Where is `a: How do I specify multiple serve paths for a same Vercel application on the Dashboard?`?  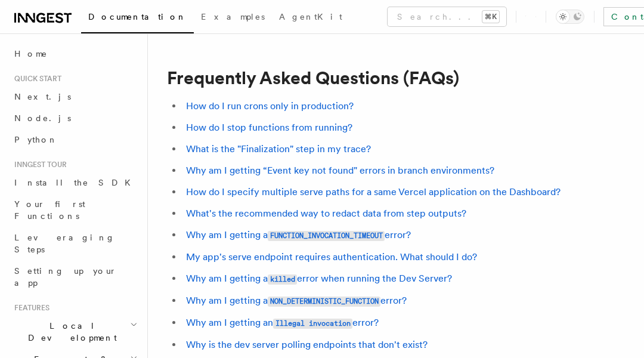
a: How do I specify multiple serve paths for a same Vercel application on the Dashboard? is located at coordinates (373, 192).